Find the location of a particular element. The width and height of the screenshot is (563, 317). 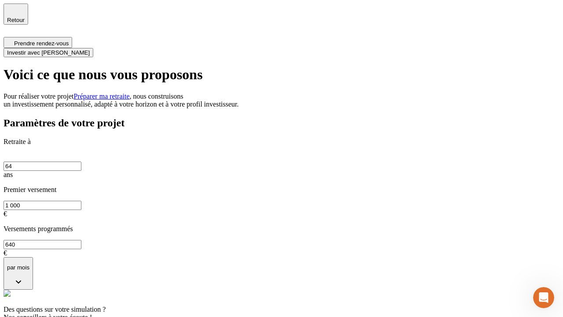

span: , nous construisons is located at coordinates (157, 96).